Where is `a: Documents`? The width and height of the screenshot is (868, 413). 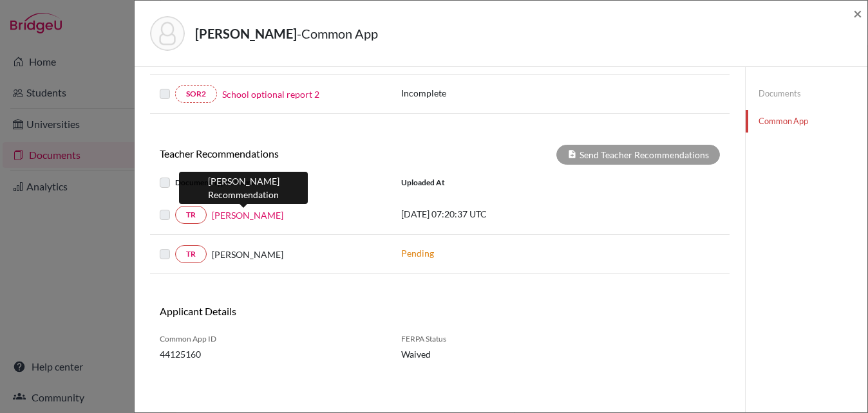 a: Documents is located at coordinates (806, 93).